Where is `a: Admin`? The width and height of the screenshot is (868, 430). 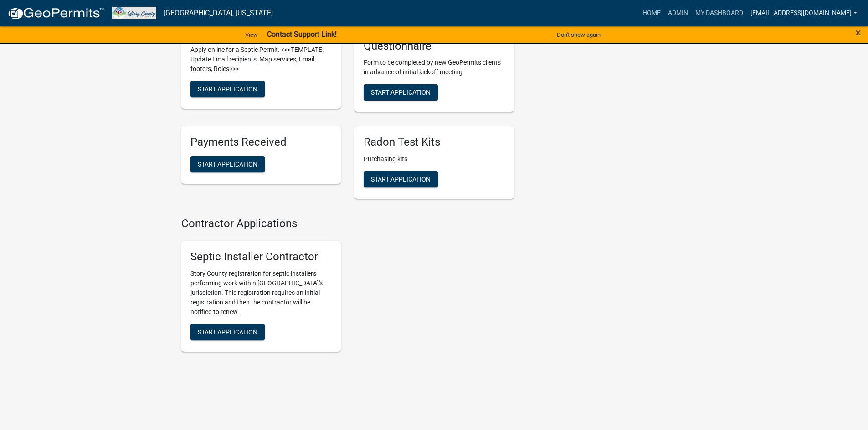 a: Admin is located at coordinates (678, 13).